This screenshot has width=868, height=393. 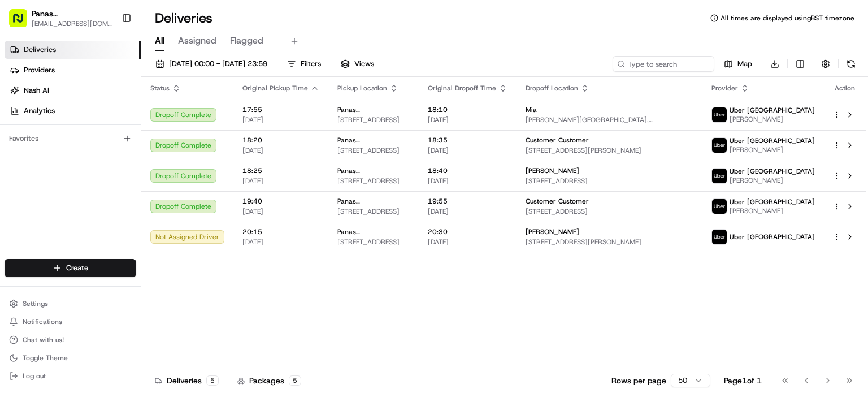 What do you see at coordinates (159, 40) in the screenshot?
I see `span: All` at bounding box center [159, 40].